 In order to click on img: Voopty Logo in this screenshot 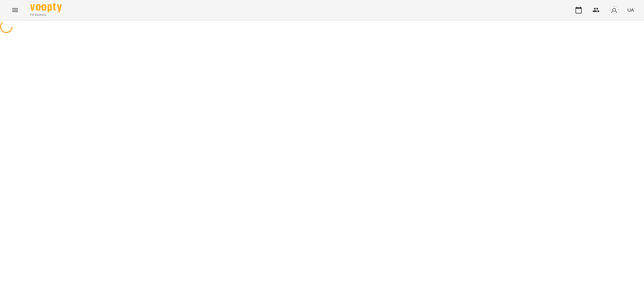, I will do `click(46, 8)`.